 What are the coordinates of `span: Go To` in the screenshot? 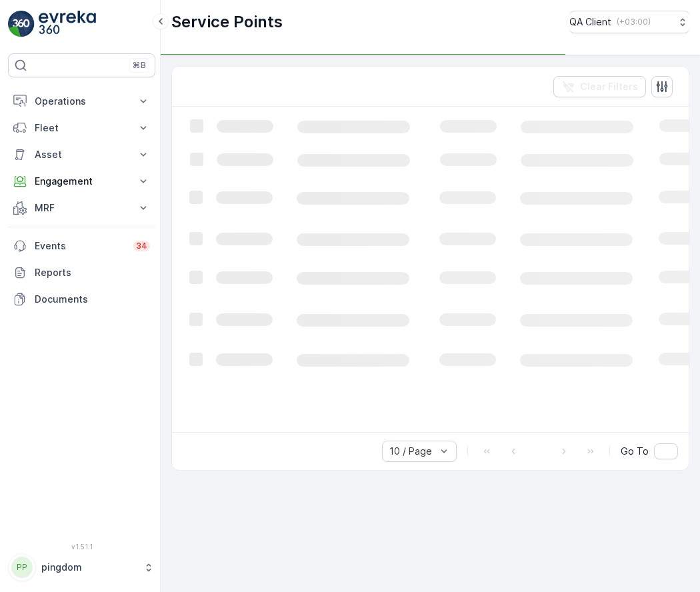 It's located at (634, 451).